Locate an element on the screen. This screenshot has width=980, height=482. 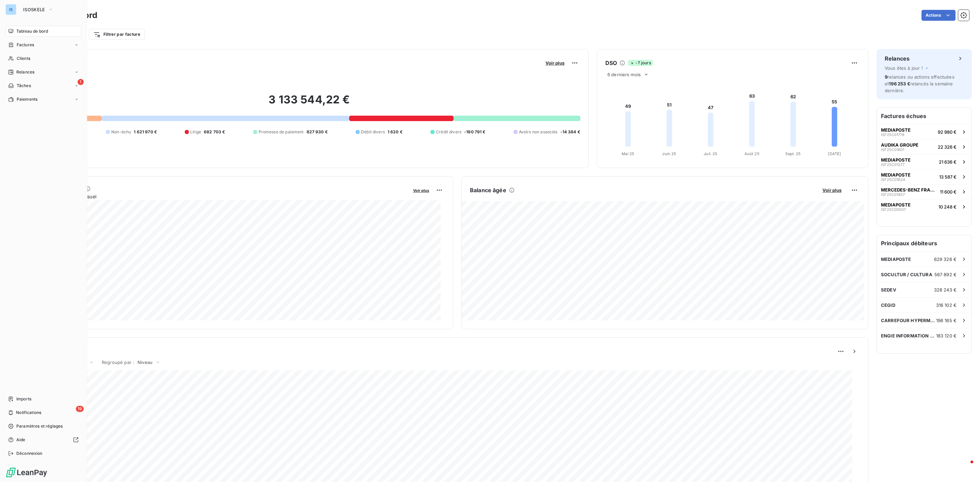
span: 1 620 € is located at coordinates (395, 132).